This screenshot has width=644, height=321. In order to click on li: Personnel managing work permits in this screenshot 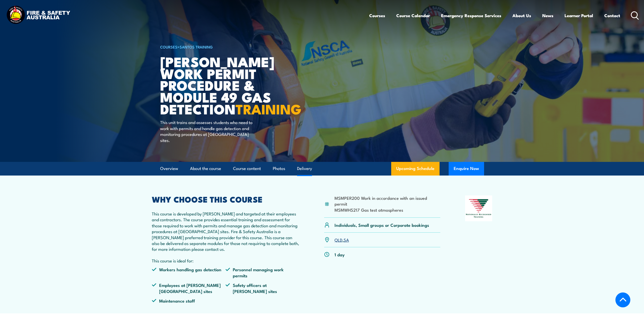, I will do `click(262, 272)`.